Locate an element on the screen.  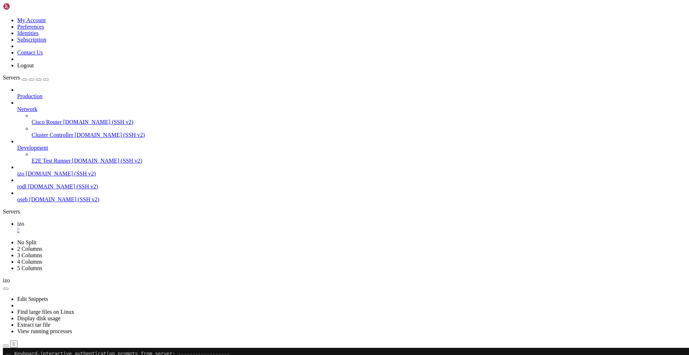
span: izo is located at coordinates (33, 79).